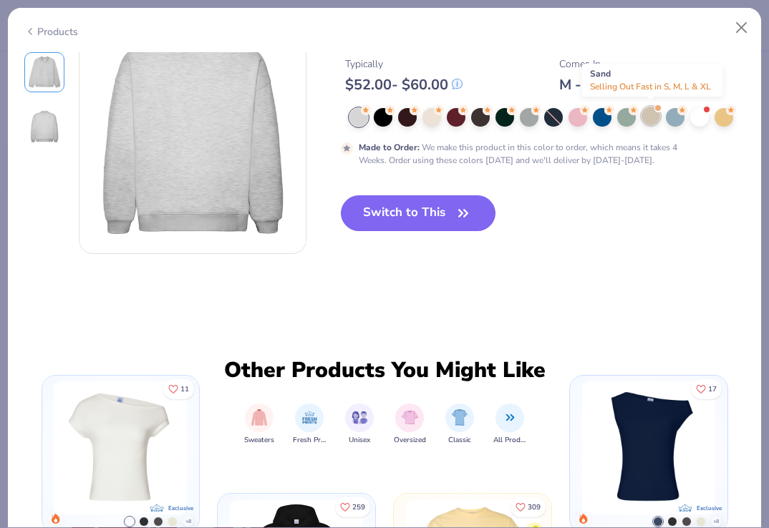 This screenshot has height=528, width=769. What do you see at coordinates (649, 448) in the screenshot?
I see `img: Fresh Prints Shay Off the Shoulder Tank` at bounding box center [649, 448].